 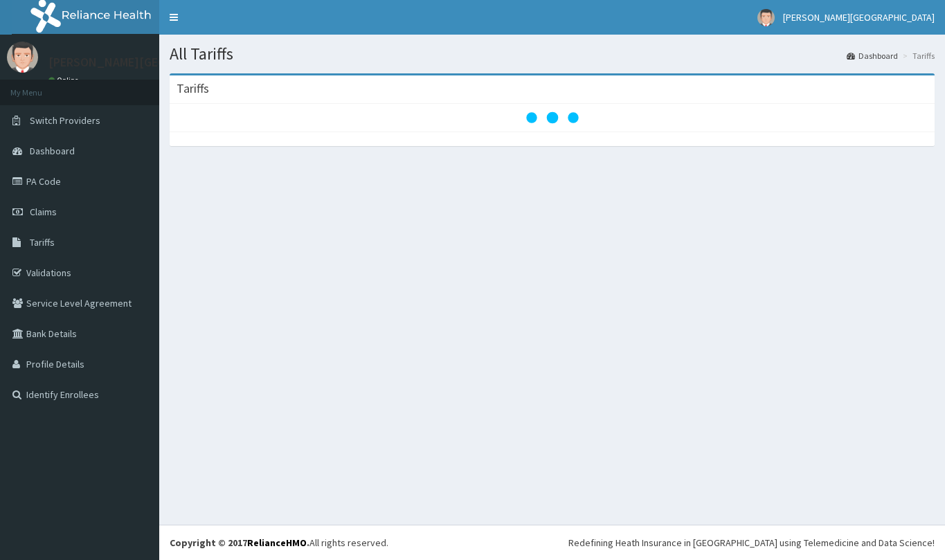 What do you see at coordinates (52, 151) in the screenshot?
I see `span: Dashboard` at bounding box center [52, 151].